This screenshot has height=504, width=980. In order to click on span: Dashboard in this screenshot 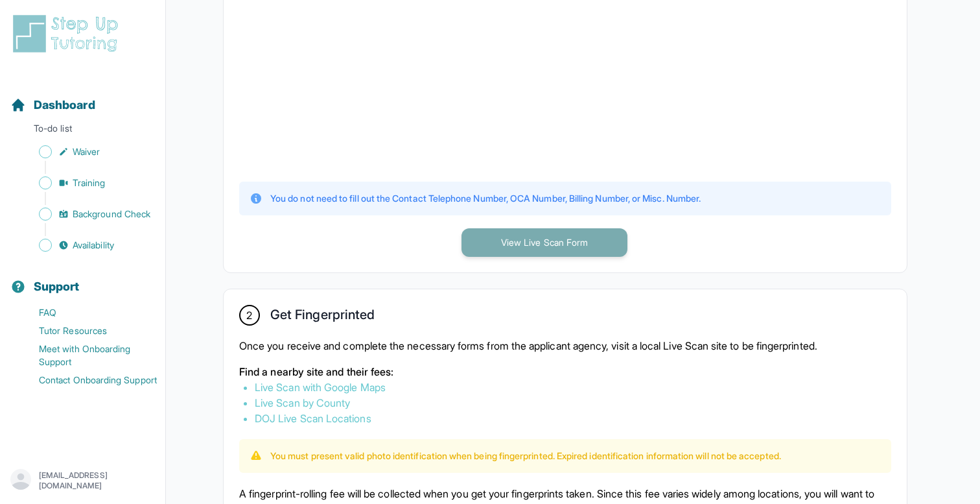, I will do `click(64, 106)`.